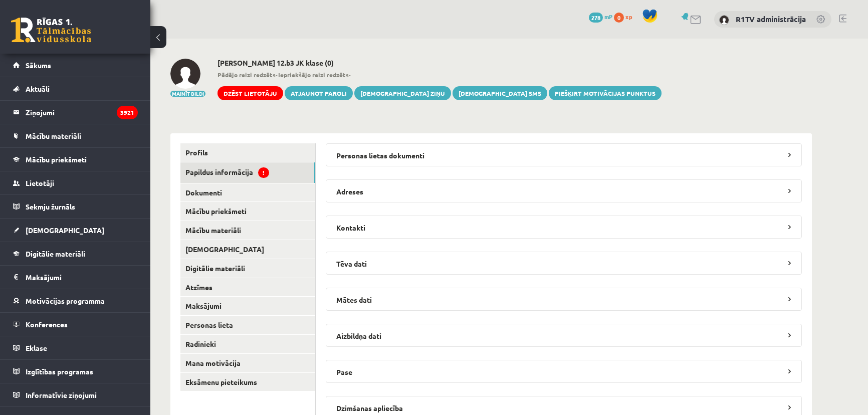 This screenshot has width=868, height=415. I want to click on legend: Maksājumi, so click(82, 277).